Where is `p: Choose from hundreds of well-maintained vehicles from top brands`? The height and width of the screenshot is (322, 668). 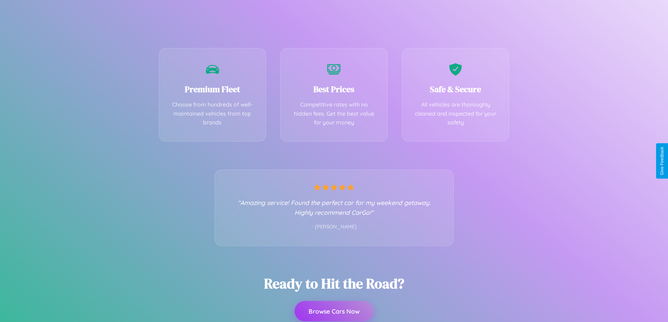
p: Choose from hundreds of well-maintained vehicles from top brands is located at coordinates (212, 114).